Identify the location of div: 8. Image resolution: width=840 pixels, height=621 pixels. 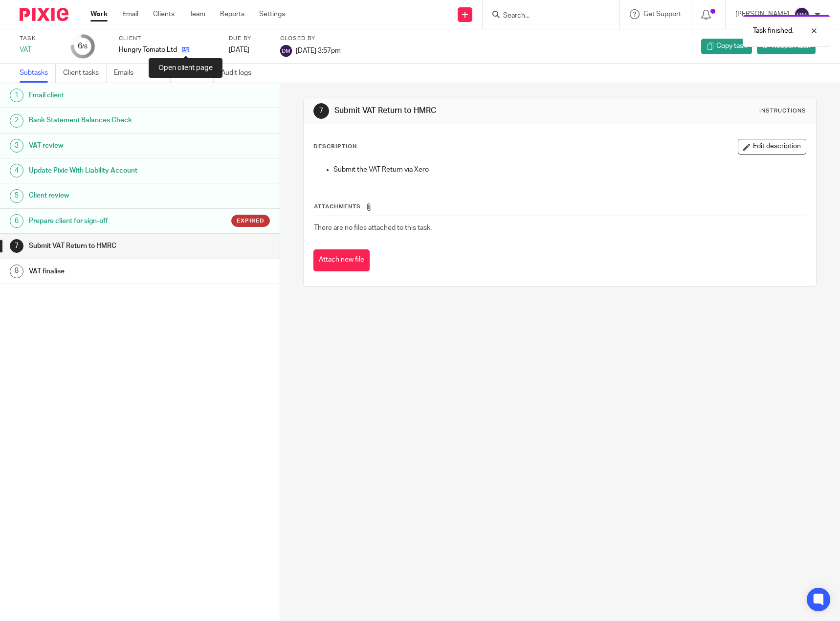
(16, 271).